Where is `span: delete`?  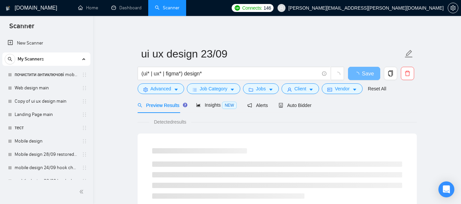
span: delete is located at coordinates (407, 73).